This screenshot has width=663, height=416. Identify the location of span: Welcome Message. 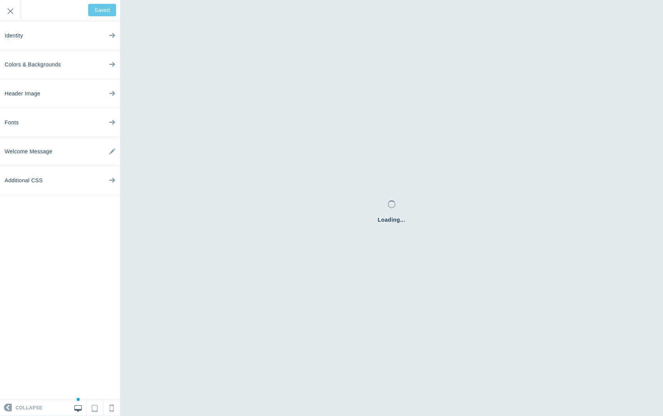
(28, 152).